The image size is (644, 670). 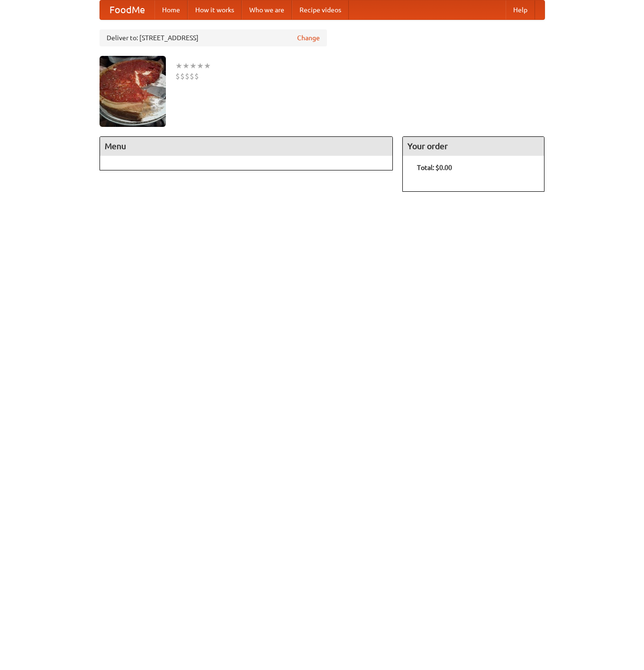 What do you see at coordinates (127, 10) in the screenshot?
I see `a: FoodMe` at bounding box center [127, 10].